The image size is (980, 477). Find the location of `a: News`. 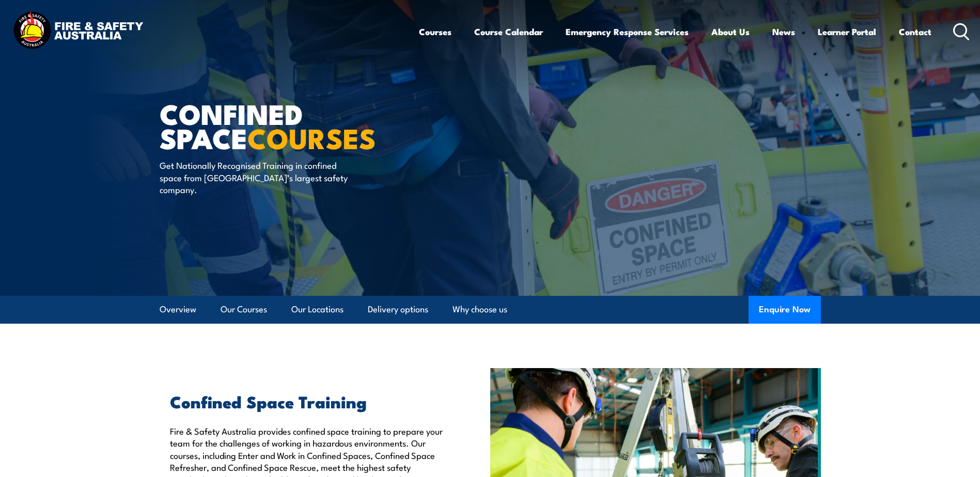

a: News is located at coordinates (784, 32).